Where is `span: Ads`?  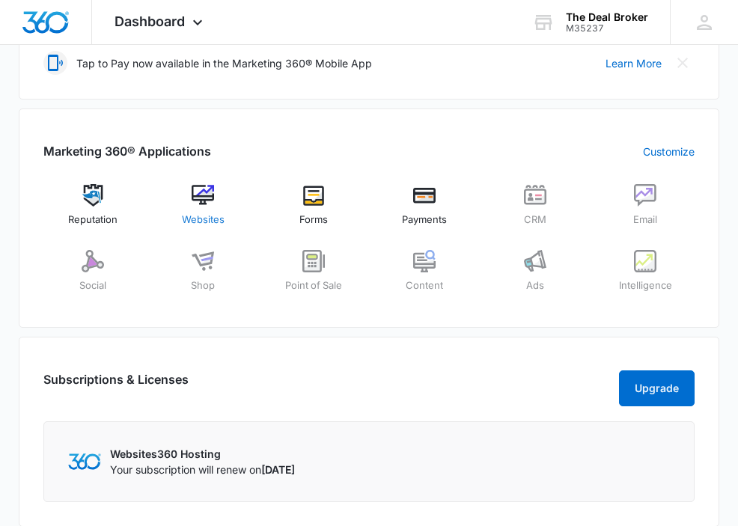
span: Ads is located at coordinates (535, 286).